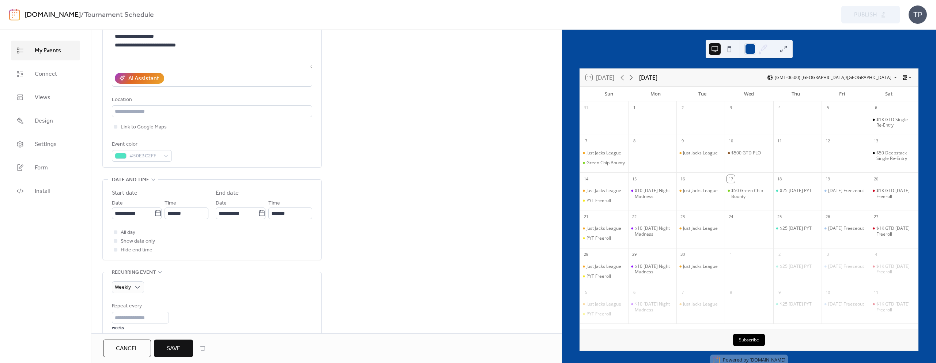 The image size is (936, 363). Describe the element at coordinates (634, 255) in the screenshot. I see `div: 29` at that location.